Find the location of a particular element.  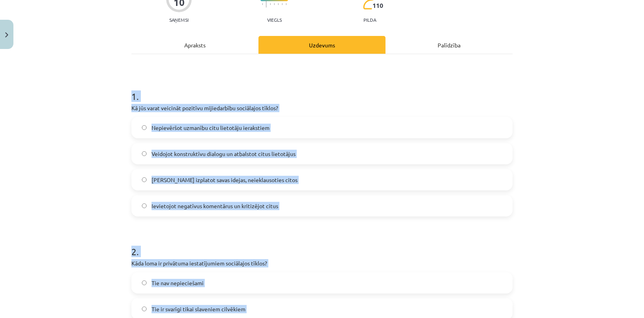

input: Nepievēršot uzmanību citu lietotāju ierakstiem is located at coordinates (144, 128).